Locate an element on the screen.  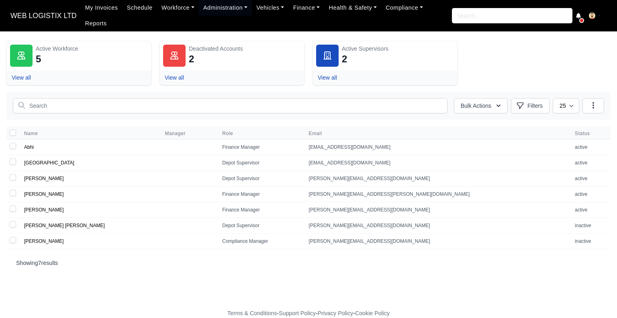
button: Role is located at coordinates (231, 133).